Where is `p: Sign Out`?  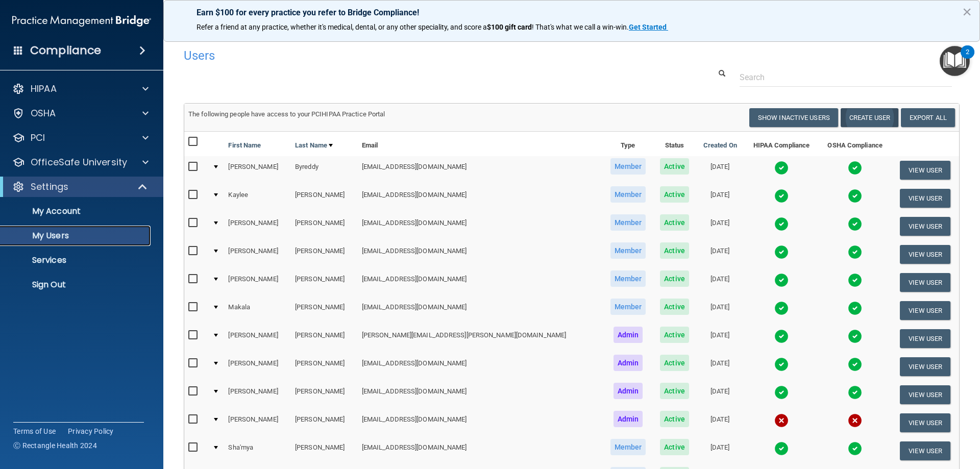
p: Sign Out is located at coordinates (76, 285).